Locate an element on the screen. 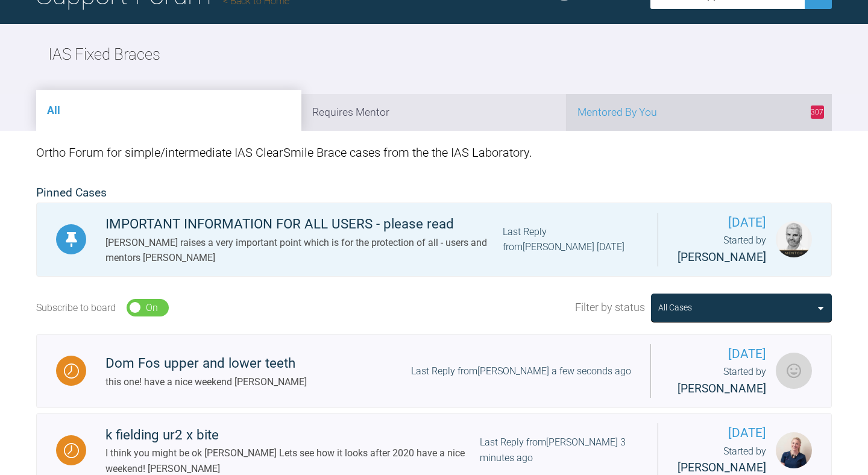 Image resolution: width=868 pixels, height=475 pixels. div: k fielding ur2 x bite is located at coordinates (292, 435).